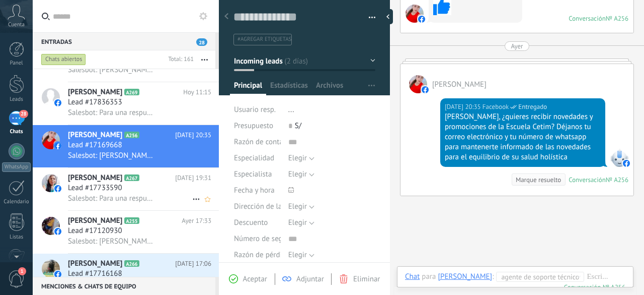 The width and height of the screenshot is (644, 295). Describe the element at coordinates (17, 202) in the screenshot. I see `div: Calendario` at that location.